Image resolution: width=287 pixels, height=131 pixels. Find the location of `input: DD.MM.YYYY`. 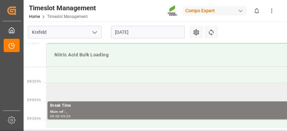

input: DD.MM.YYYY is located at coordinates (148, 32).